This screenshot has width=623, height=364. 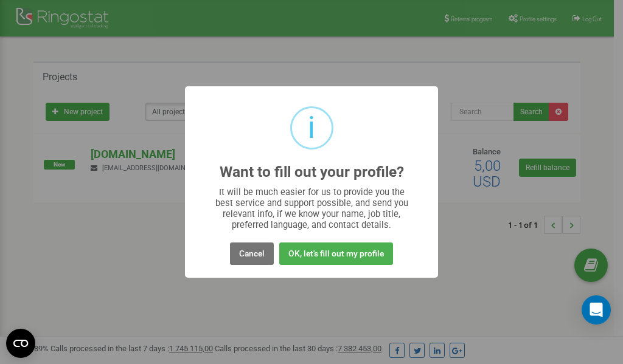 What do you see at coordinates (312, 209) in the screenshot?
I see `div: It will be much easier for us to provide you the best service and support possible, and send you ...` at bounding box center [312, 209].